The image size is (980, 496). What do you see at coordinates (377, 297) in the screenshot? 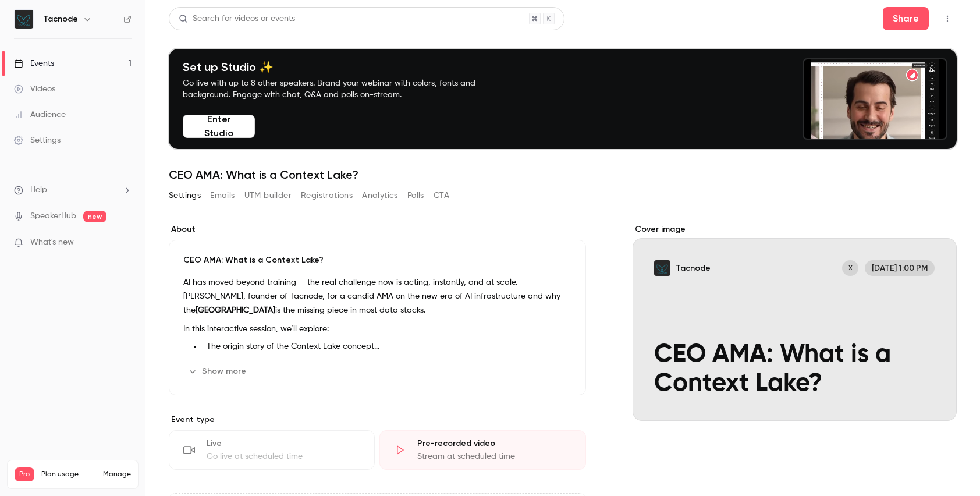
I see `p: AI has moved beyond training — the real challenge now is acting, instantly, and at scale. [PERSON...` at bounding box center [377, 297].